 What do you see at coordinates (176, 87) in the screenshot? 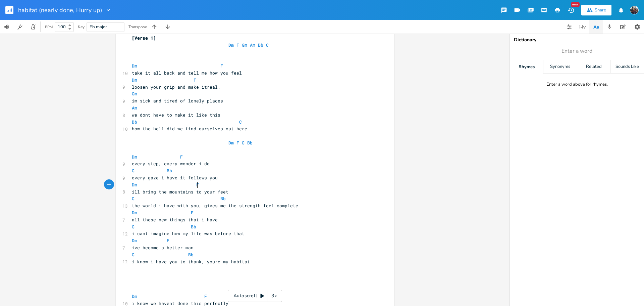
I see `span: loosen your grip and make itreal.` at bounding box center [176, 87].